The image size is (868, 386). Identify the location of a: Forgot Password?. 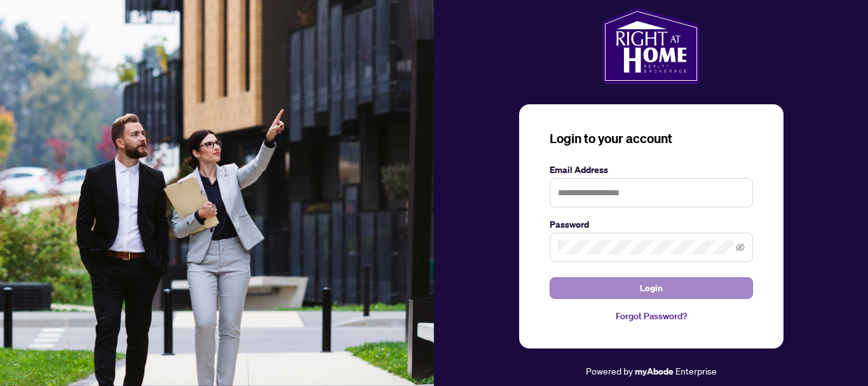
(651, 316).